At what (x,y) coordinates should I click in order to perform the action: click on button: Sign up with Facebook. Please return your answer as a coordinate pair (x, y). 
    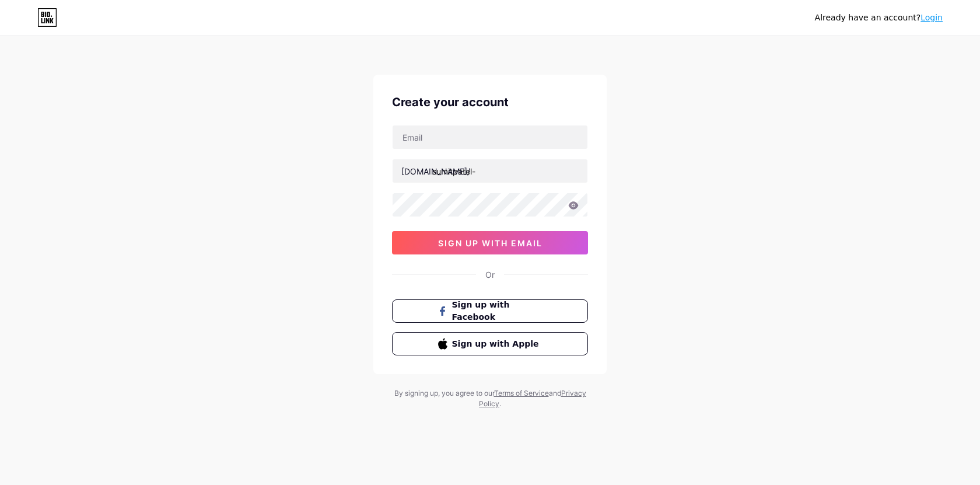
    Looking at the image, I should click on (490, 312).